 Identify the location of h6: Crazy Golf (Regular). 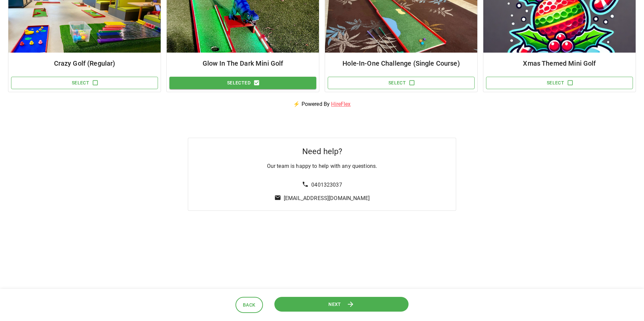
(85, 64).